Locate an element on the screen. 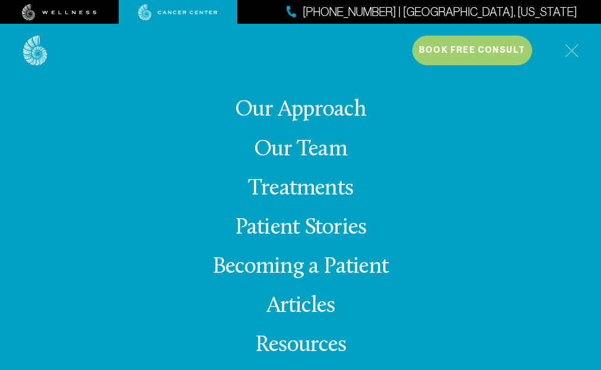 This screenshot has width=601, height=370. a: Resources is located at coordinates (300, 345).